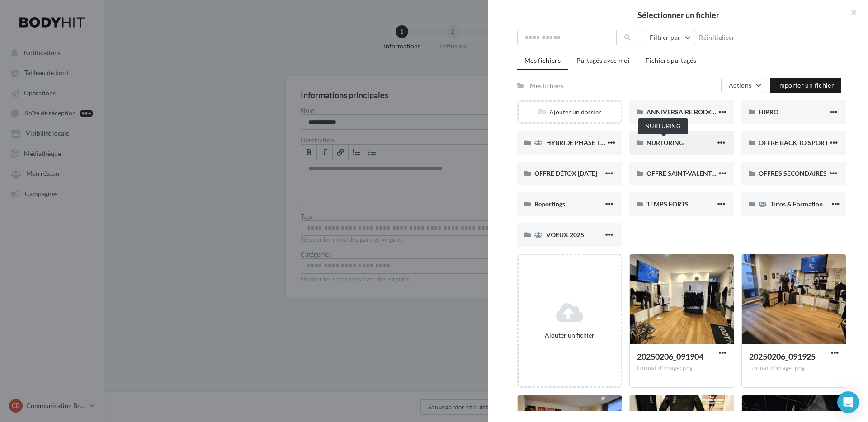 Image resolution: width=868 pixels, height=422 pixels. I want to click on span: Partagés avec moi, so click(603, 60).